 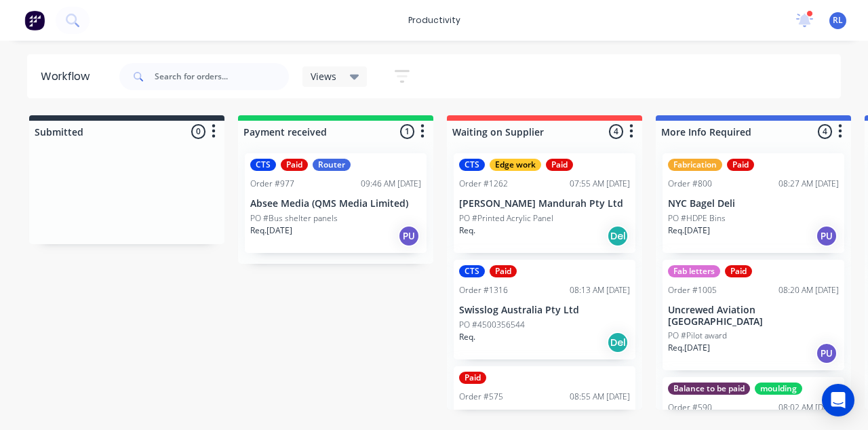 What do you see at coordinates (68, 76) in the screenshot?
I see `div: Workflow` at bounding box center [68, 76].